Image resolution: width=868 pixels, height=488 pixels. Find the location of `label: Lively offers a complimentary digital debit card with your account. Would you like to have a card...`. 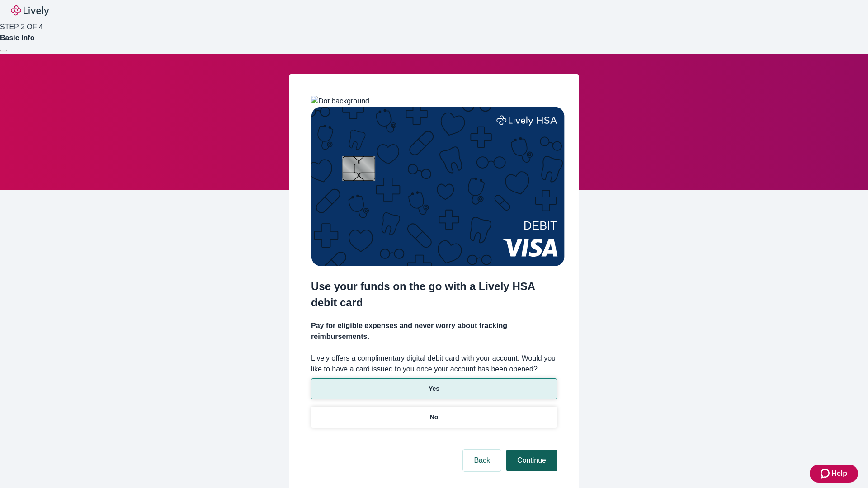

label: Lively offers a complimentary digital debit card with your account. Would you like to have a card... is located at coordinates (434, 363).